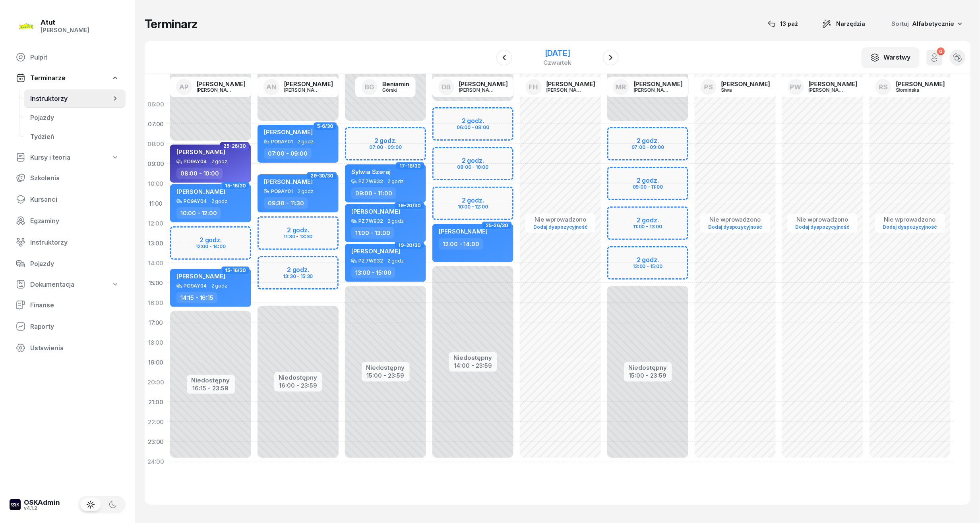 The height and width of the screenshot is (523, 980). Describe the element at coordinates (156, 164) in the screenshot. I see `div: 09:00` at that location.